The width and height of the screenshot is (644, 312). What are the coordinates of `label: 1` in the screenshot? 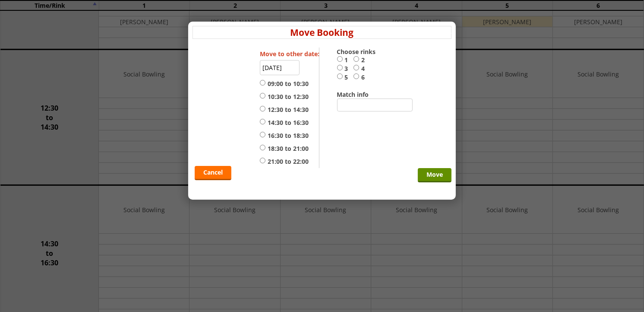 It's located at (345, 60).